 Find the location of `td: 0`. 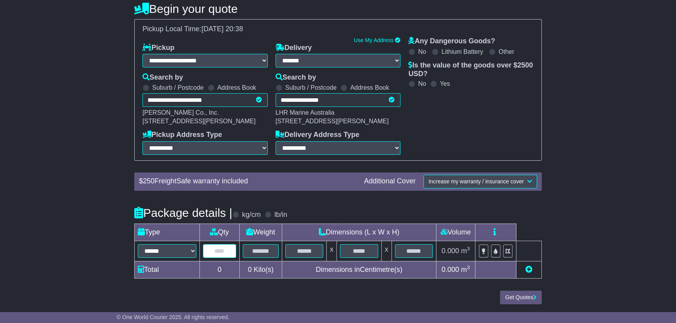

td: 0 is located at coordinates (220, 270).